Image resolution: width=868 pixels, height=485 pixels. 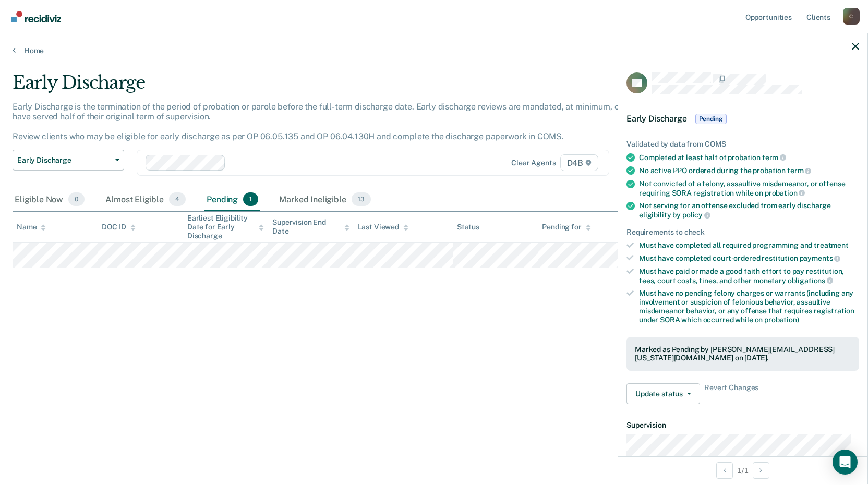 What do you see at coordinates (743, 119) in the screenshot?
I see `div: Early DischargePending` at bounding box center [743, 119].